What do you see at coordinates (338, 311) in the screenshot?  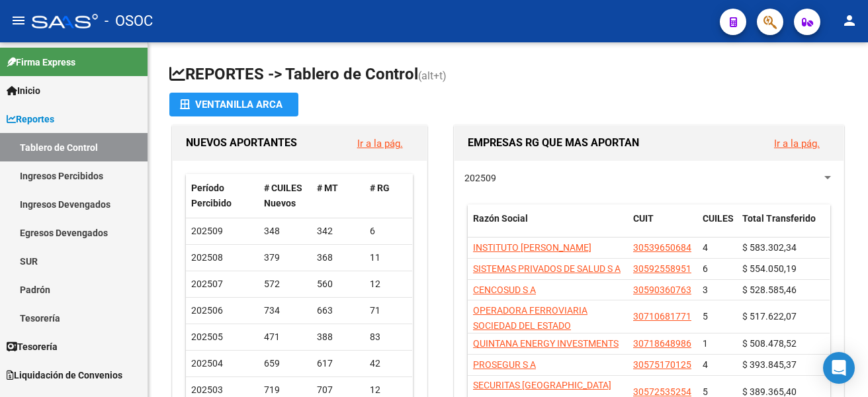 I see `div: 663` at bounding box center [338, 311].